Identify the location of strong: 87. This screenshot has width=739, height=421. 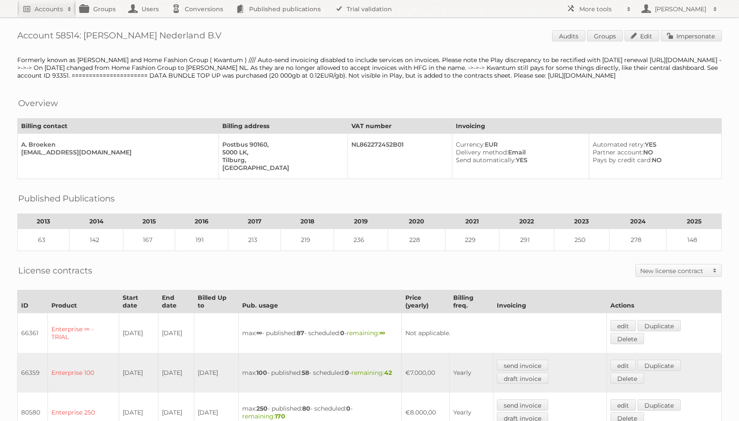
(301, 333).